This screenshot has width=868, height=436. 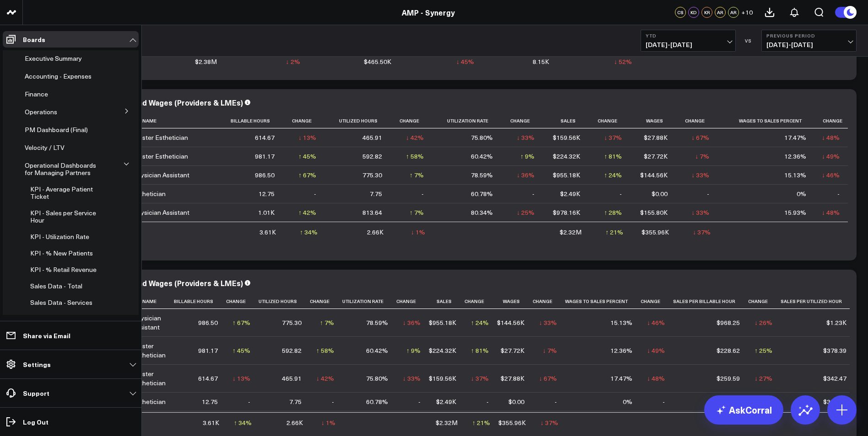 I want to click on div: 981.17, so click(x=264, y=156).